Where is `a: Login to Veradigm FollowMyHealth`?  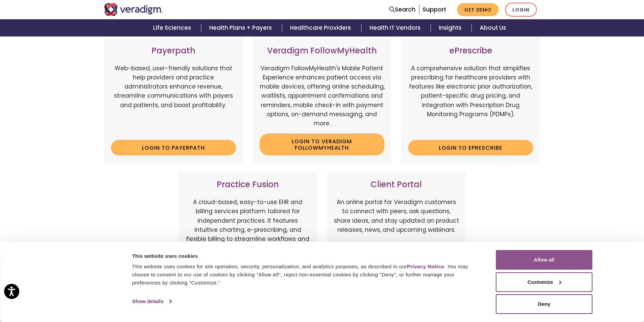 a: Login to Veradigm FollowMyHealth is located at coordinates (322, 144).